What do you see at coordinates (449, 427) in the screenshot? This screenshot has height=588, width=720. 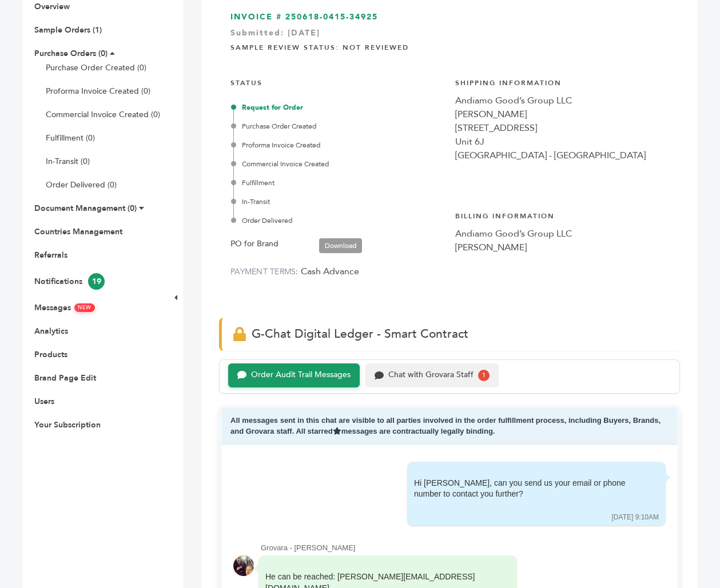 I see `div: All messages sent in this chat are visible to all parties involved in the order fulfillment proce...` at bounding box center [449, 427].